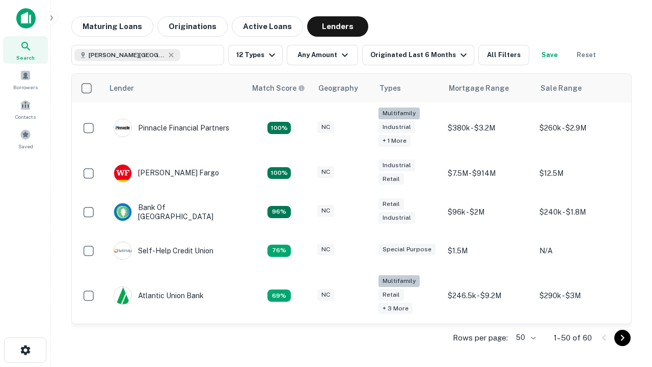  Describe the element at coordinates (158, 295) in the screenshot. I see `div: Atlantic Union Bank` at that location.